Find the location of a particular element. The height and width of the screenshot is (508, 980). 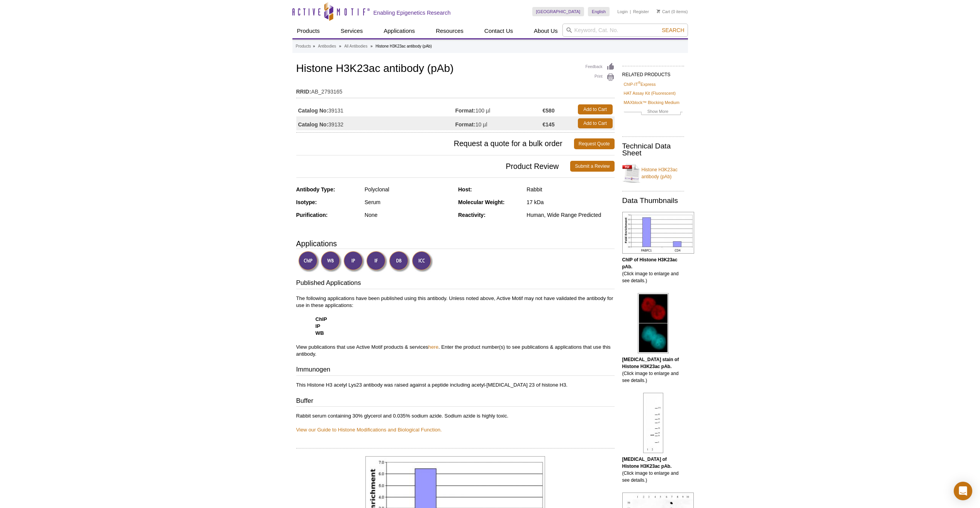

img: Histone H3K23ac antibody (pAb) tested by Western blot. is located at coordinates (653, 423).